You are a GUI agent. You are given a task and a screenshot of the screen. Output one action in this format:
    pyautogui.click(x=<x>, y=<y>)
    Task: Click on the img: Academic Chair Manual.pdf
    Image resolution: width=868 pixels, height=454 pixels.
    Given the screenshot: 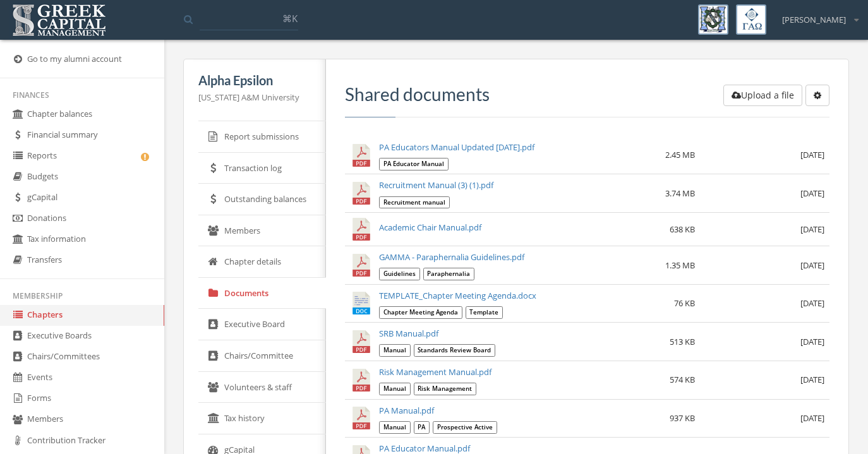 What is the action you would take?
    pyautogui.click(x=361, y=229)
    